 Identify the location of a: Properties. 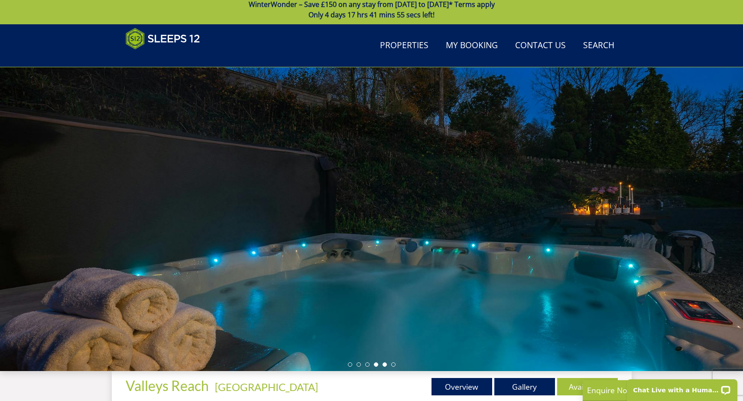
(404, 46).